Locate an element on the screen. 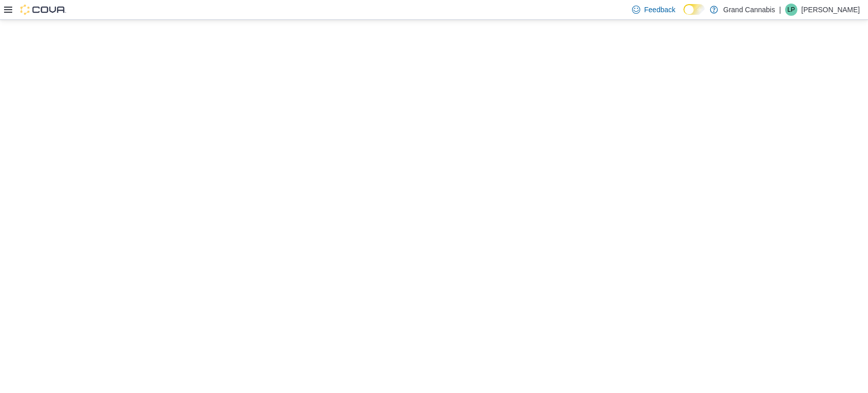  img: Cova is located at coordinates (43, 10).